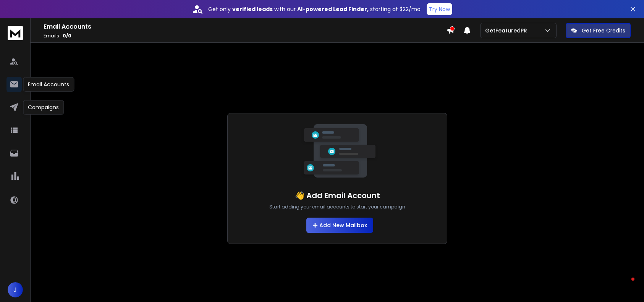 The height and width of the screenshot is (302, 644). Describe the element at coordinates (15, 290) in the screenshot. I see `button: J` at that location.